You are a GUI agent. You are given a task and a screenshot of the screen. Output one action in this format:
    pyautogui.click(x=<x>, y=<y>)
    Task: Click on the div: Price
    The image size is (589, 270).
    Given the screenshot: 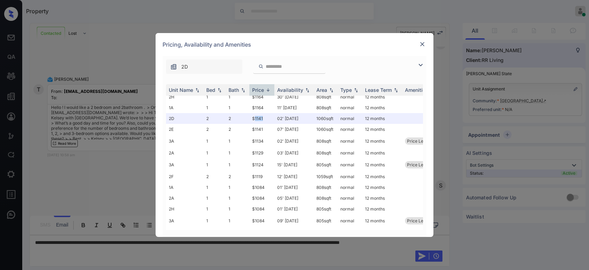 What is the action you would take?
    pyautogui.click(x=258, y=90)
    